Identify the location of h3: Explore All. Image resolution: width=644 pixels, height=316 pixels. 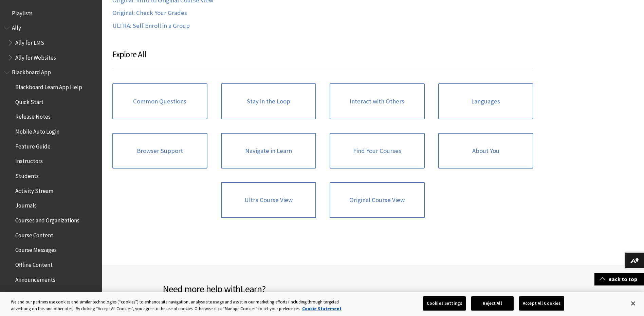
(322, 58).